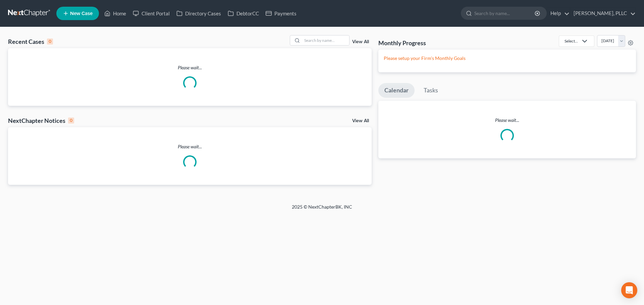 The height and width of the screenshot is (305, 644). Describe the element at coordinates (41, 121) in the screenshot. I see `div: NextChapter Notices` at that location.